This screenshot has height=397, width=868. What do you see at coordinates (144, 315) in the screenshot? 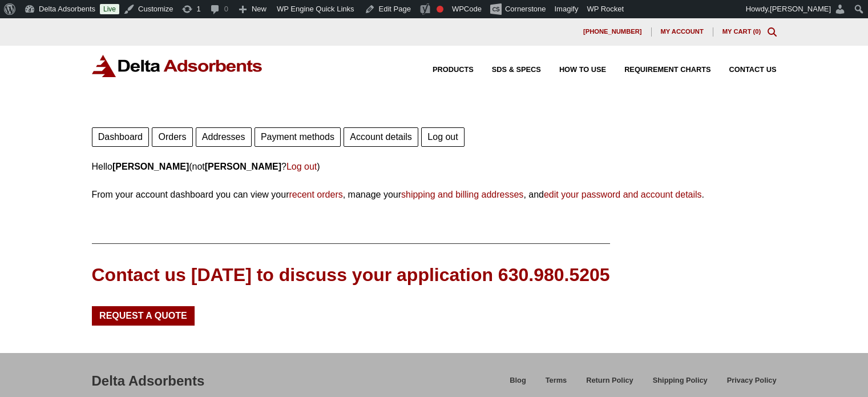
I see `span: Request a Quote` at bounding box center [144, 315].